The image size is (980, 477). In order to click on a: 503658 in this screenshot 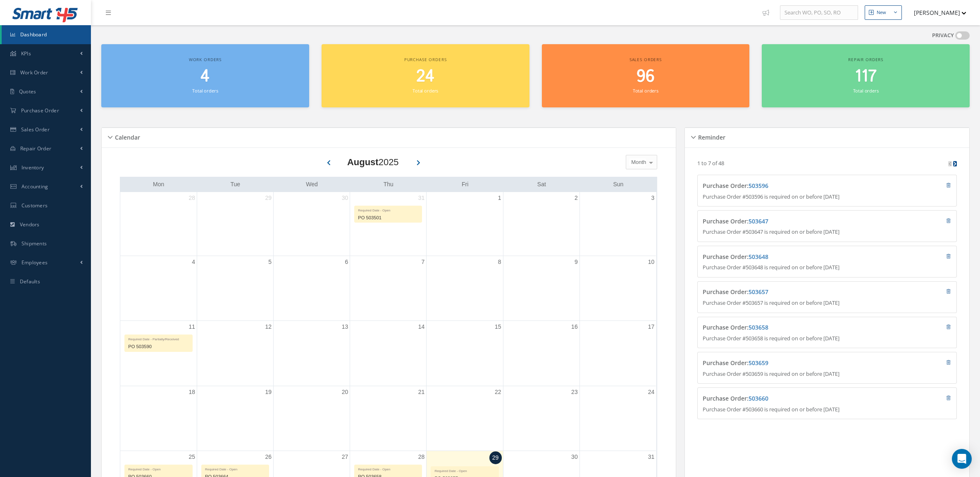, I will do `click(758, 328)`.